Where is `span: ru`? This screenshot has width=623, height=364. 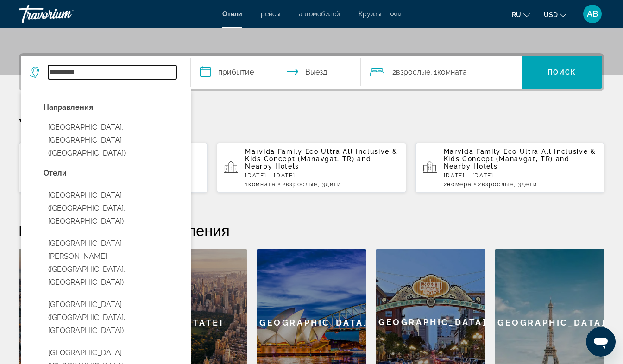 span: ru is located at coordinates (517, 15).